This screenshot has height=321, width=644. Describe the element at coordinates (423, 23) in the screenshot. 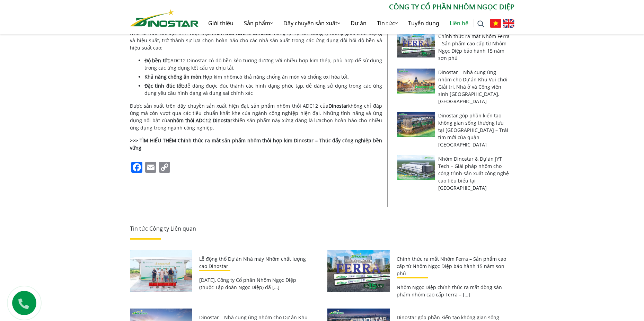

I see `a: Tuyển dụng` at that location.